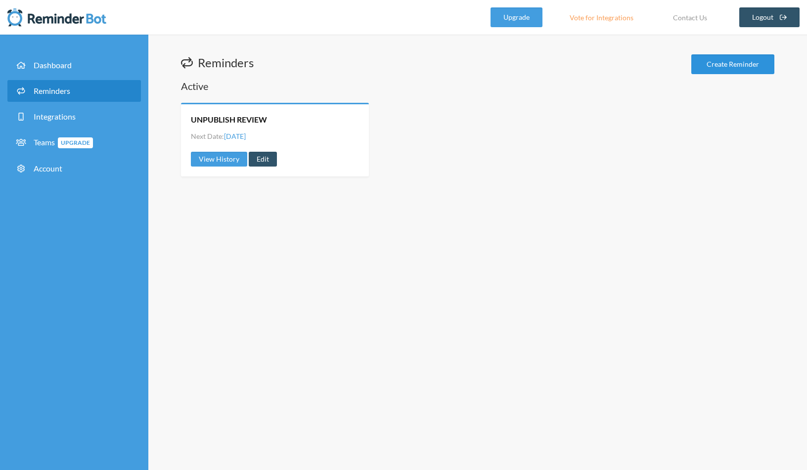 The width and height of the screenshot is (807, 470). I want to click on h2: Active, so click(478, 86).